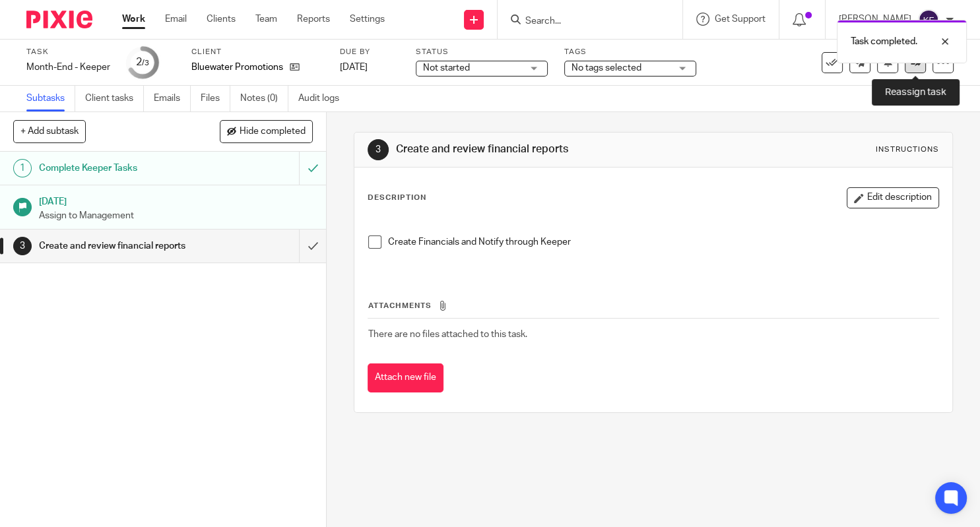  Describe the element at coordinates (23, 168) in the screenshot. I see `div: 1` at that location.